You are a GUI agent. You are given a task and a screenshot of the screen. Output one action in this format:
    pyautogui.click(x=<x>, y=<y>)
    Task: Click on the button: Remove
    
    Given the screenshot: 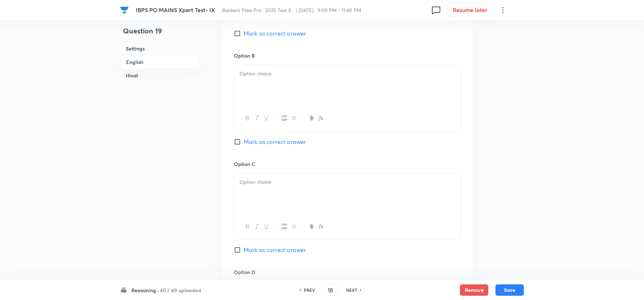 What is the action you would take?
    pyautogui.click(x=474, y=290)
    